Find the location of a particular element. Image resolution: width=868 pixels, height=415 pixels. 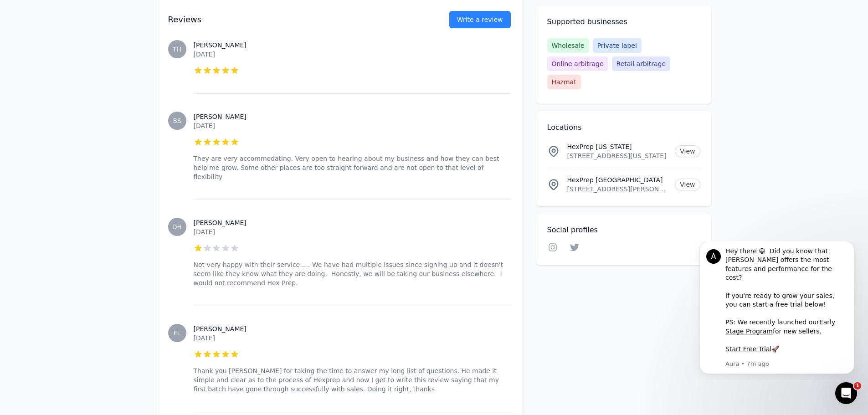

p: They are very accommodating. Very open to hearing about my business and how they can best help me... is located at coordinates (352, 168).